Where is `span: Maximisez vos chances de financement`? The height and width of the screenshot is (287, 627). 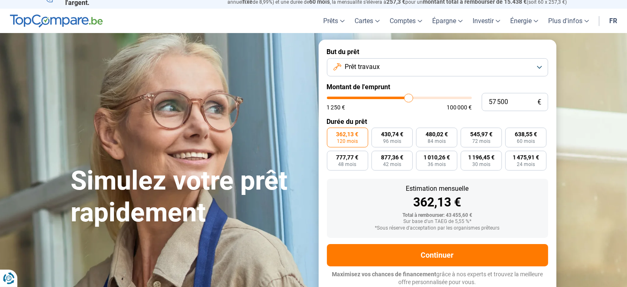
span: Maximisez vos chances de financement is located at coordinates (384, 274).